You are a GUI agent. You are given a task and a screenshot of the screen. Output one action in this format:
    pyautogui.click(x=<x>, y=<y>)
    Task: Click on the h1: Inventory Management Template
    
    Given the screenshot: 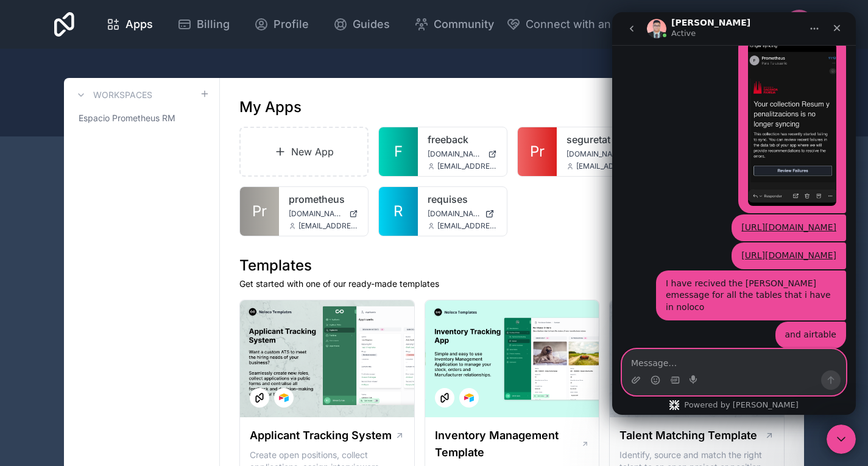 What is the action you would take?
    pyautogui.click(x=508, y=444)
    